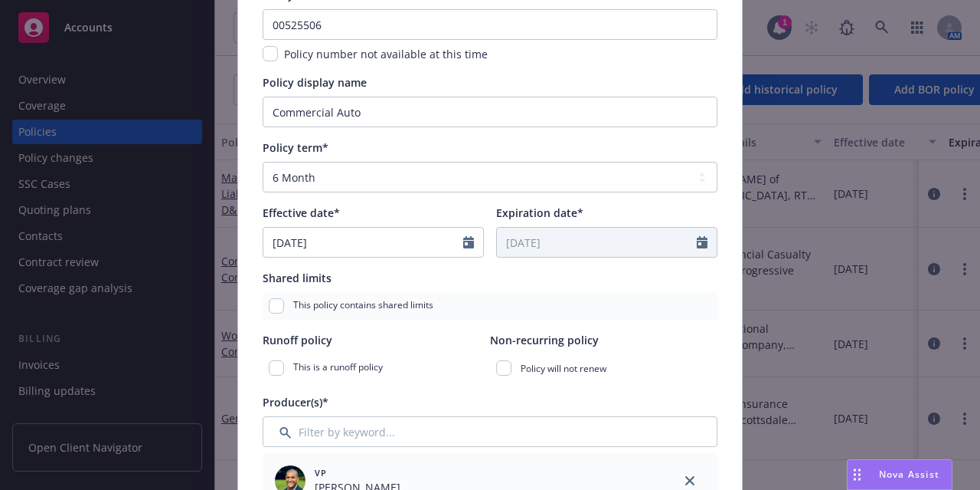 The width and height of the screenshot is (980, 490). I want to click on span: VP, so click(357, 472).